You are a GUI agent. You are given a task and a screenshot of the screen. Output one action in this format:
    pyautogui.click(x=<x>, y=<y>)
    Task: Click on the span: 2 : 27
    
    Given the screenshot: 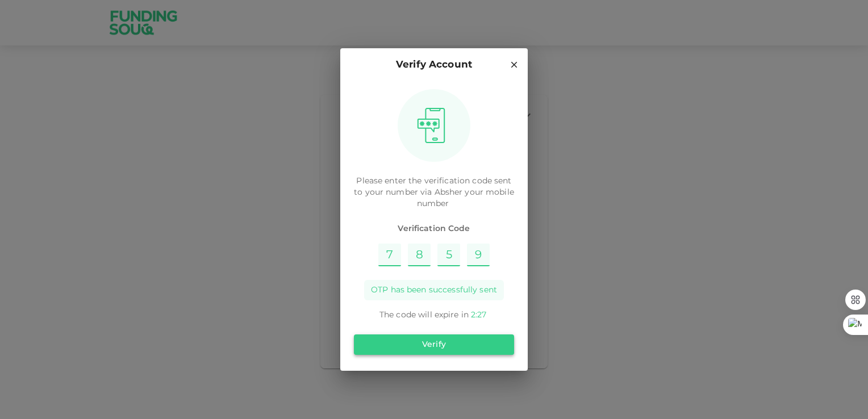 What is the action you would take?
    pyautogui.click(x=479, y=315)
    